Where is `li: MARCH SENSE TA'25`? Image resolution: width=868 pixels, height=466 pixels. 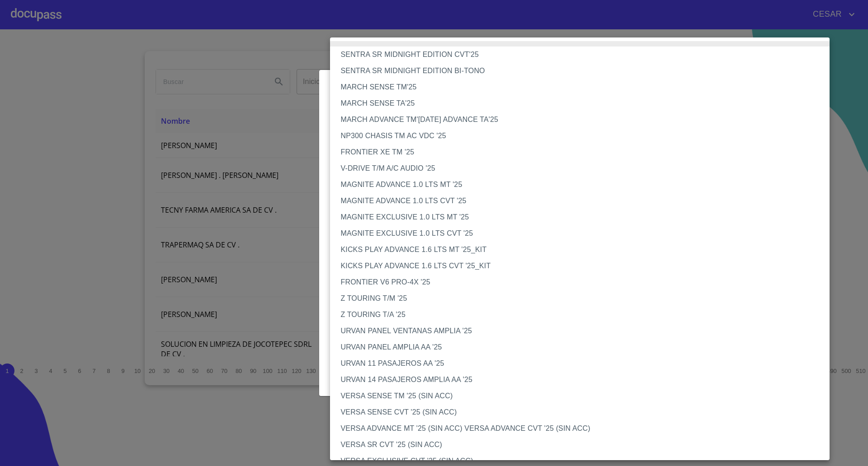
li: MARCH SENSE TA'25 is located at coordinates (584, 104).